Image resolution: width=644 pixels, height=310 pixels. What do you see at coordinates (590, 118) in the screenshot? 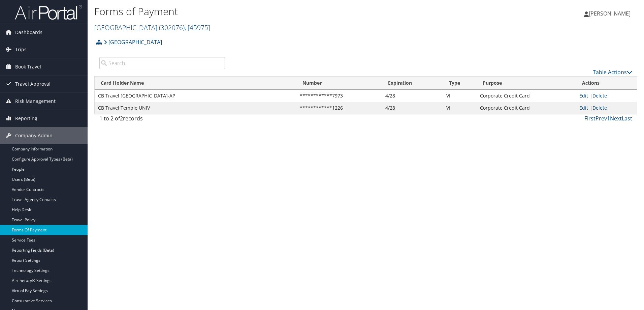
I see `a: First` at bounding box center [590, 118].